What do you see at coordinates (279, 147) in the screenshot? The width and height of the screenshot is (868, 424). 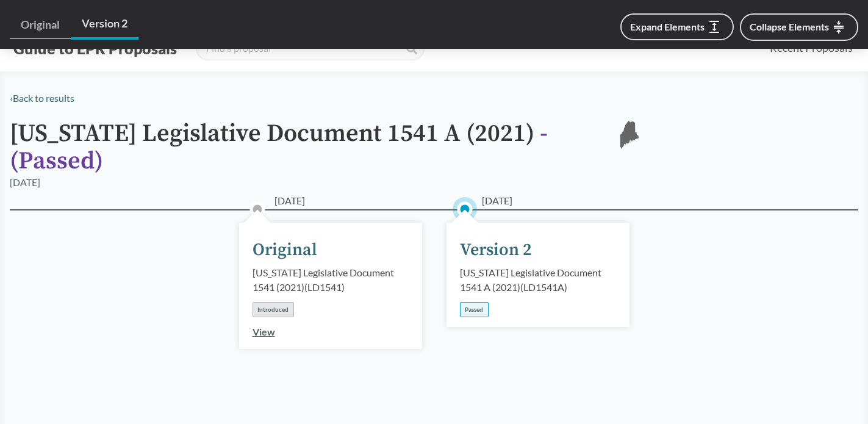 I see `span: - ( Passed )` at bounding box center [279, 147].